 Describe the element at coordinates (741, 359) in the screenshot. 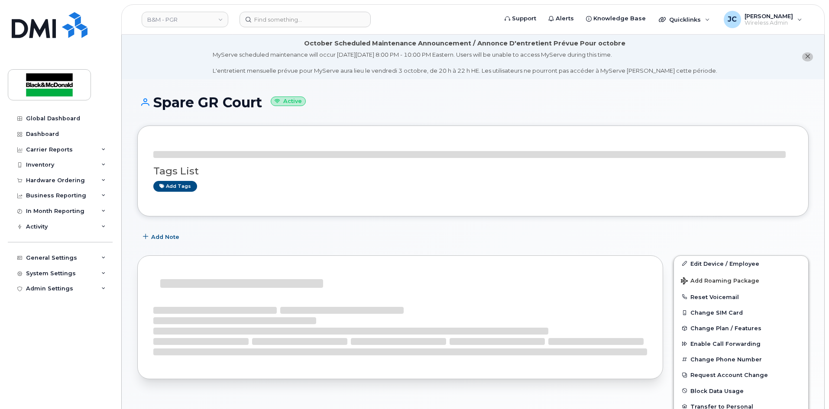

I see `button: Change Phone Number` at that location.